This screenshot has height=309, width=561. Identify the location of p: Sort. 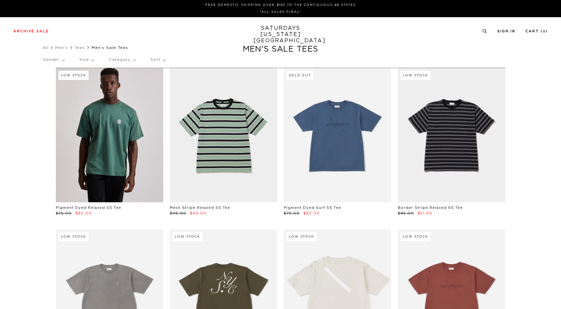
(158, 60).